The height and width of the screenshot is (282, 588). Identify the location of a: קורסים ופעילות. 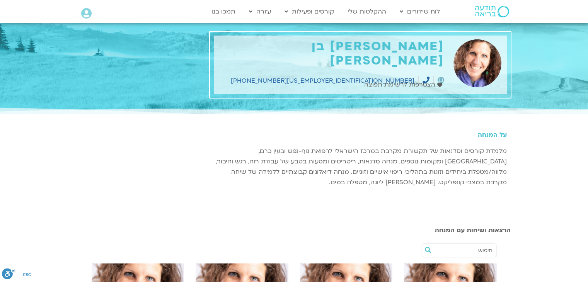
(309, 12).